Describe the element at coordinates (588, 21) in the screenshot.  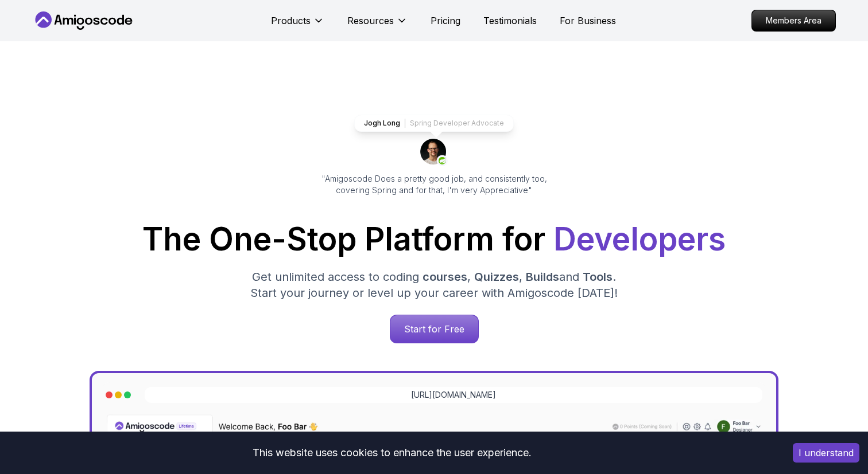
I see `a: For Business` at that location.